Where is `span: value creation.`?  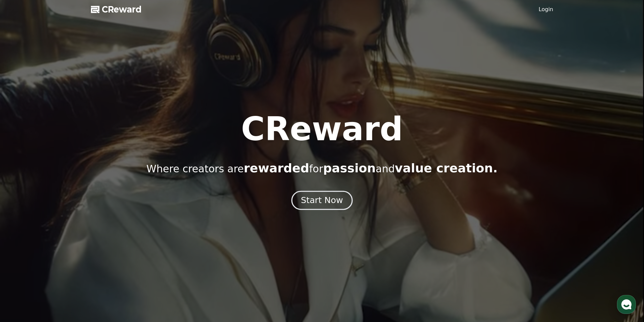 span: value creation. is located at coordinates (446, 168).